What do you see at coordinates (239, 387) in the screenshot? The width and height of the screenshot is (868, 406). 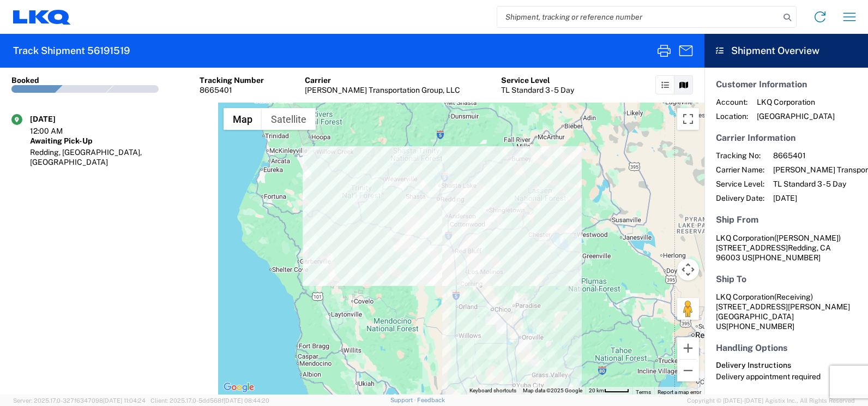 I see `a: Open this area in Google Maps (opens a new window)` at bounding box center [239, 387].